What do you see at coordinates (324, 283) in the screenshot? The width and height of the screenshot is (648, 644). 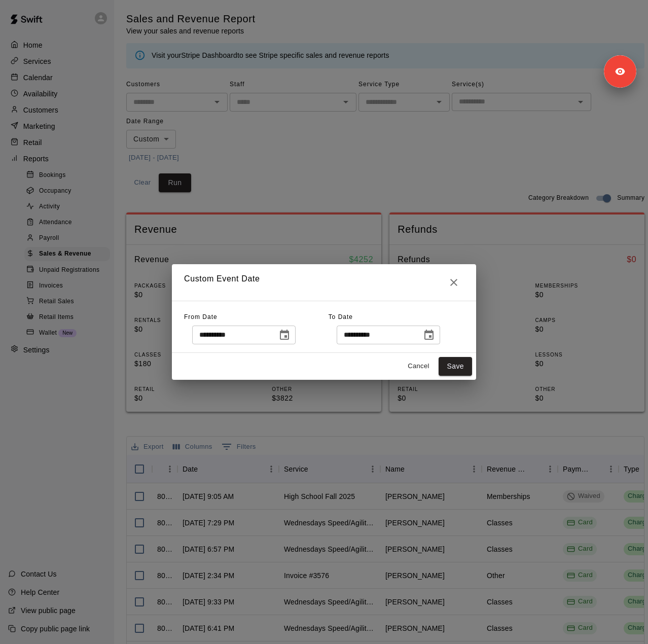 I see `h2: Custom Event Date` at bounding box center [324, 283].